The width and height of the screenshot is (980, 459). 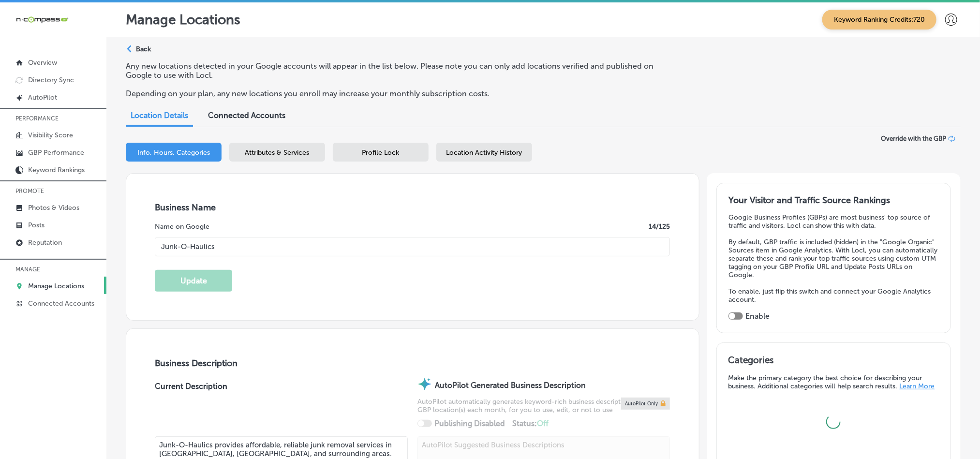 I want to click on p: Photos & Videos, so click(x=53, y=208).